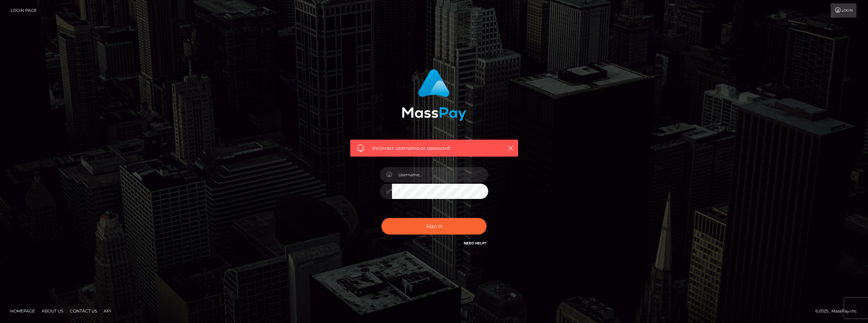 The width and height of the screenshot is (868, 323). Describe the element at coordinates (475, 243) in the screenshot. I see `a: Need Help?` at that location.